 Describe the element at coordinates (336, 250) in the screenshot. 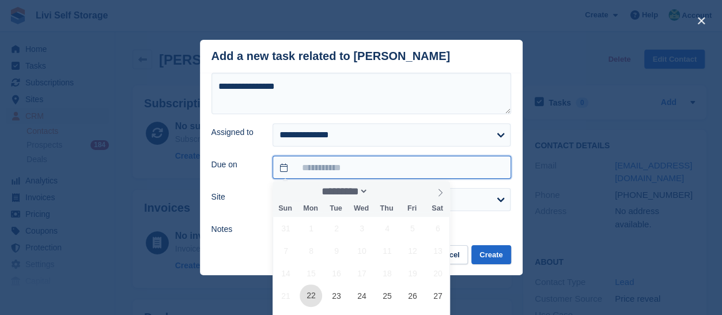

I see `span: September 9, 2025` at that location.